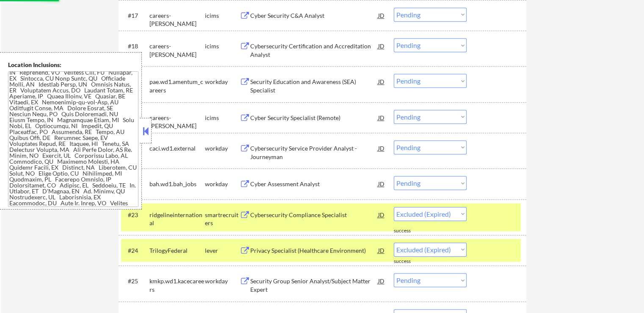 The image size is (644, 313). I want to click on div: #23, so click(135, 215).